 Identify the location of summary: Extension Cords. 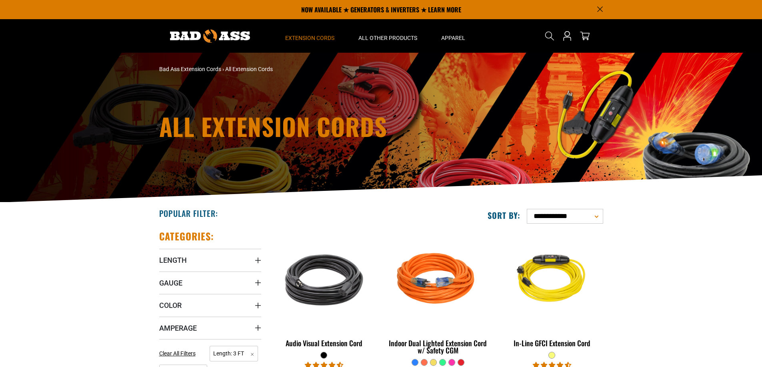
(309, 36).